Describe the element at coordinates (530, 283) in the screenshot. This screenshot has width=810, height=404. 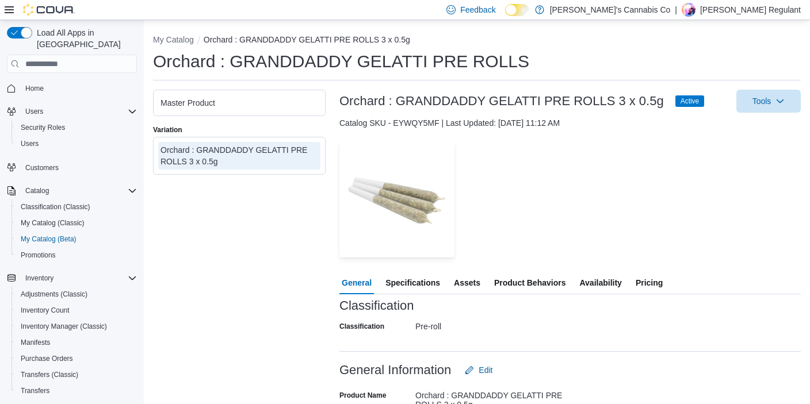
I see `span: Product Behaviors` at that location.